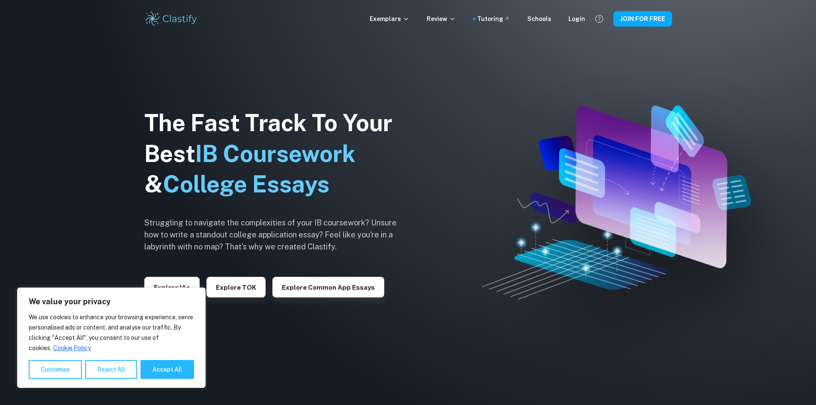 The height and width of the screenshot is (405, 816). What do you see at coordinates (577, 19) in the screenshot?
I see `a: Login` at bounding box center [577, 19].